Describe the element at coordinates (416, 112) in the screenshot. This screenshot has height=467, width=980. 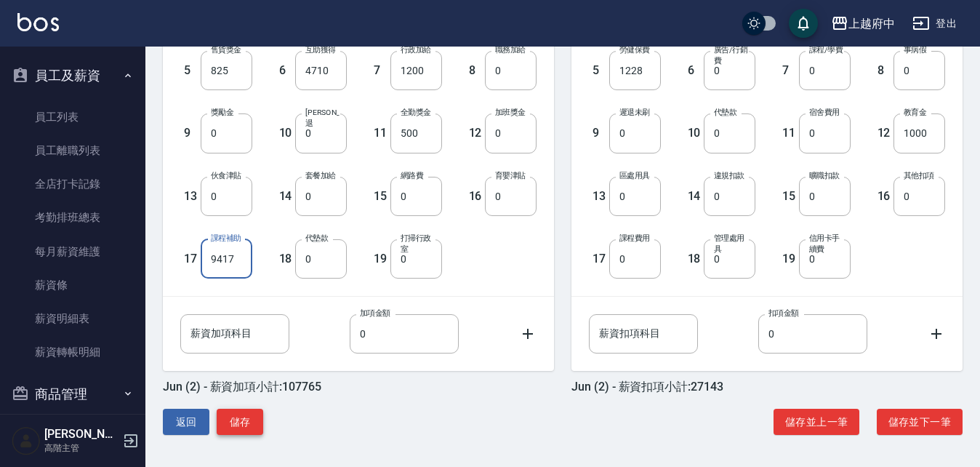
I see `label: 全勤獎金` at that location.